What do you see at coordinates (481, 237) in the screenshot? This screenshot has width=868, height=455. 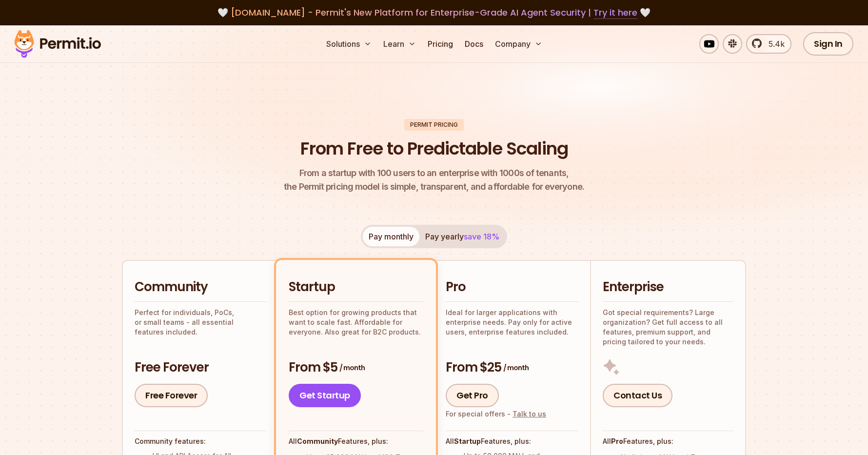 I see `span: save 18%` at bounding box center [481, 237].